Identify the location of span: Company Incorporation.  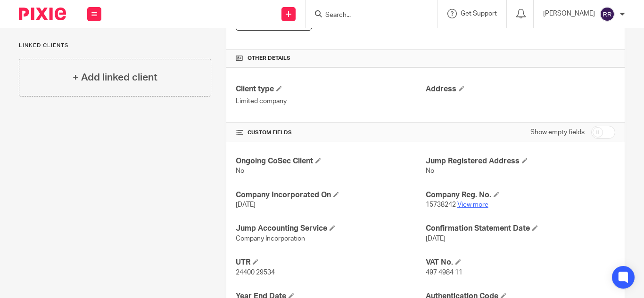
(270, 239).